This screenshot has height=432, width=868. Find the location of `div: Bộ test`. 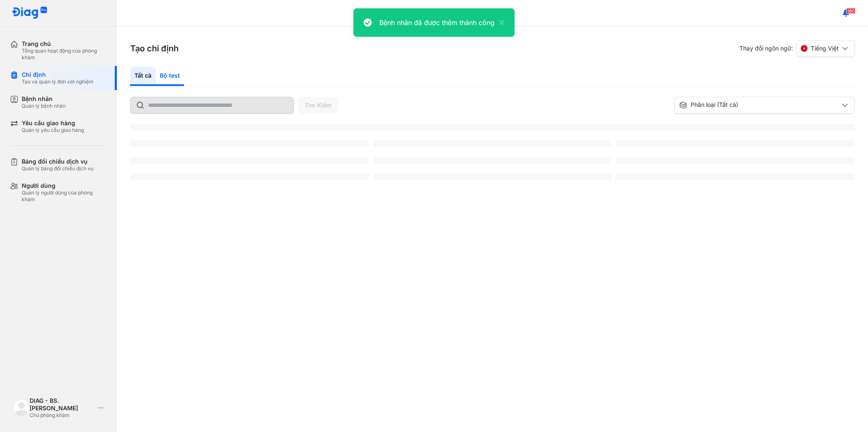

div: Bộ test is located at coordinates (169, 77).